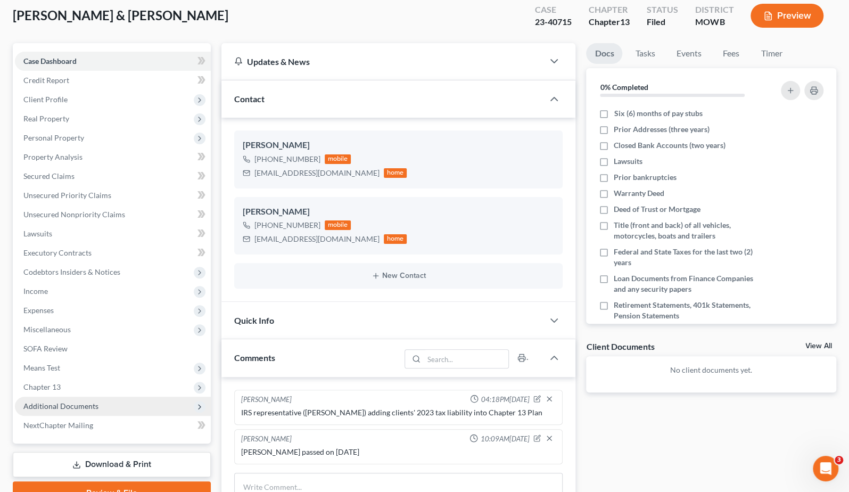  What do you see at coordinates (398, 276) in the screenshot?
I see `button: New Contact` at bounding box center [398, 276].